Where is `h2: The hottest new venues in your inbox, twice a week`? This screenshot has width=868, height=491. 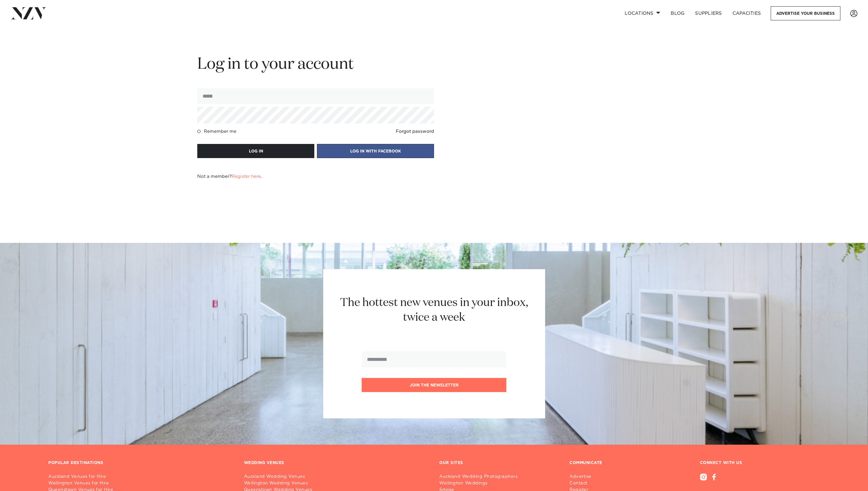 h2: The hottest new venues in your inbox, twice a week is located at coordinates (434, 311).